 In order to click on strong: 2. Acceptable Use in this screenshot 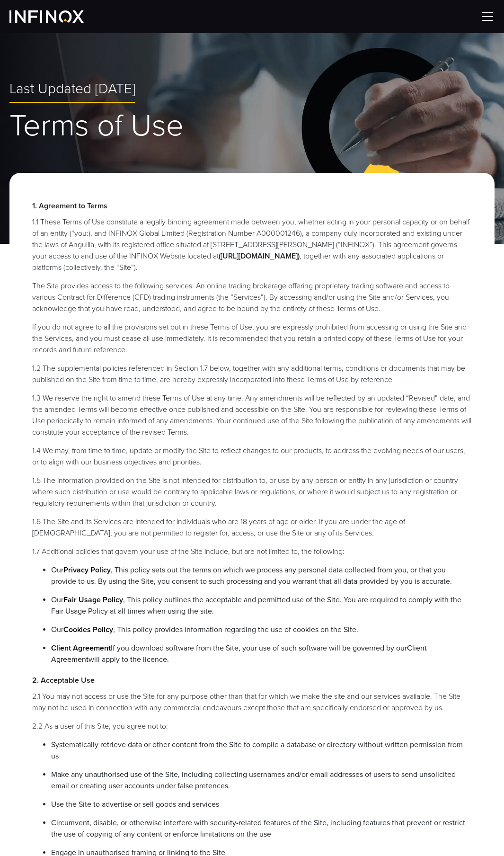, I will do `click(63, 680)`.